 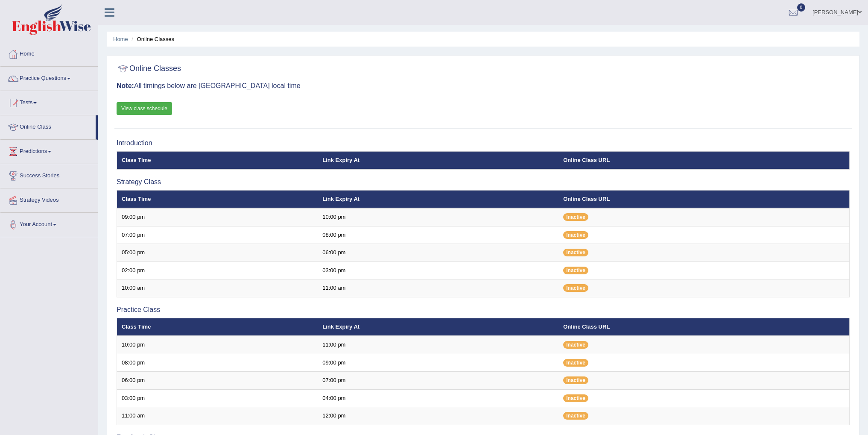 I want to click on a: View class schedule, so click(x=144, y=108).